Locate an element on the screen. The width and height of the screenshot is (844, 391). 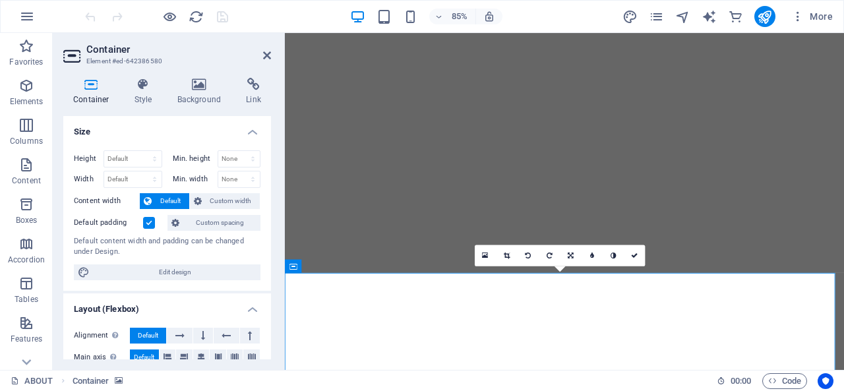
span: More is located at coordinates (812, 16).